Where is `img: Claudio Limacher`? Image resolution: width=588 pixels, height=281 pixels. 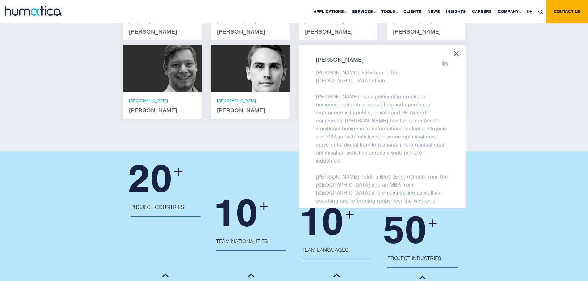
img: Claudio Limacher is located at coordinates (177, 68).